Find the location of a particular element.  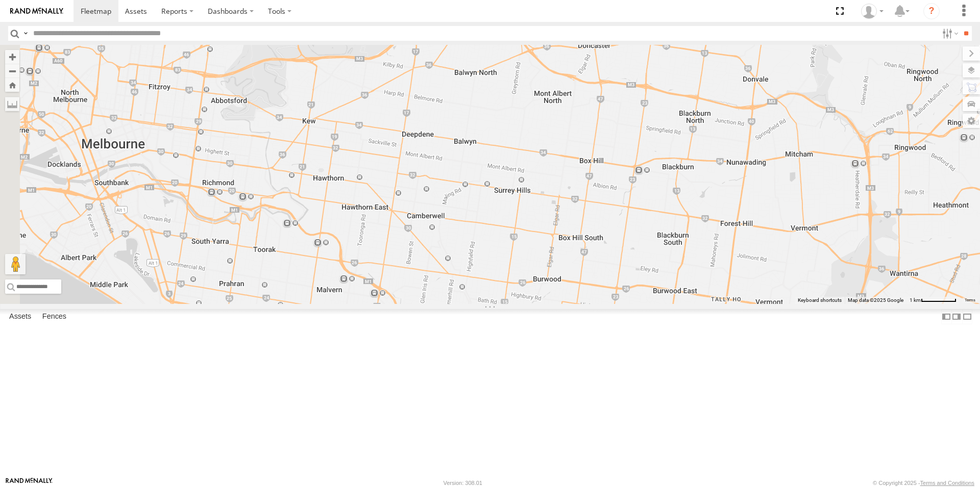

label: Fences is located at coordinates (54, 317).